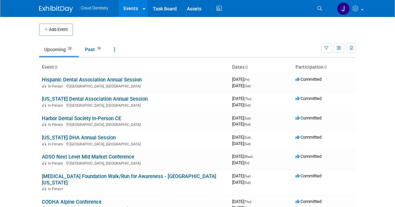  Describe the element at coordinates (134, 67) in the screenshot. I see `th: Event` at that location.